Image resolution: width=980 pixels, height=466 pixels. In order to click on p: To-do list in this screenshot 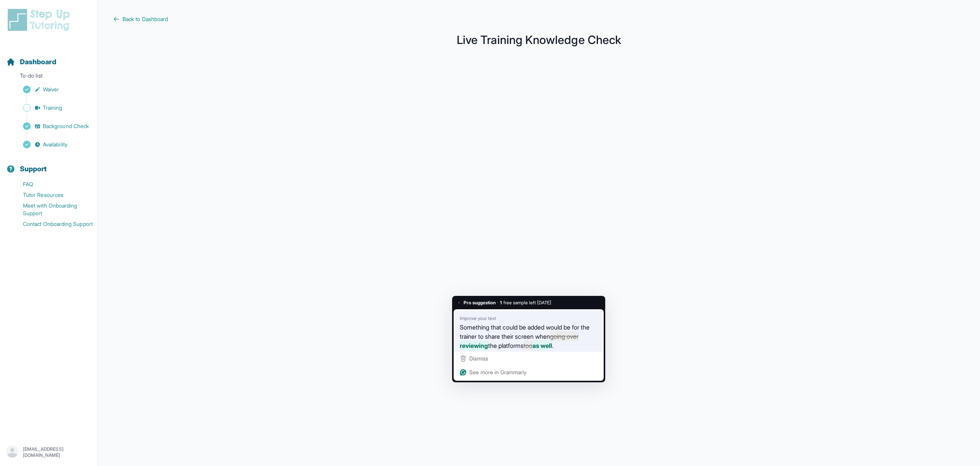, I will do `click(49, 77)`.